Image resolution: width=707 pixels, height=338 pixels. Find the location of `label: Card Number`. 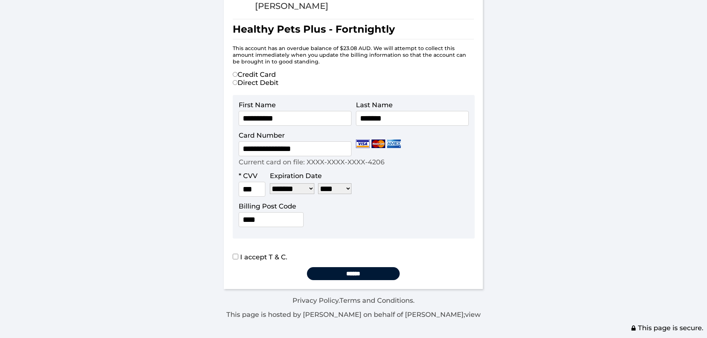

label: Card Number is located at coordinates (262, 136).